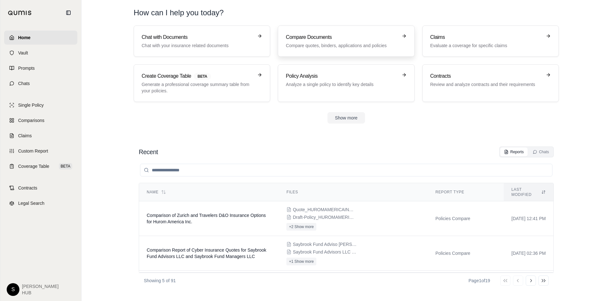 The image size is (611, 301). Describe the element at coordinates (68, 13) in the screenshot. I see `button: Collapse sidebar` at that location.